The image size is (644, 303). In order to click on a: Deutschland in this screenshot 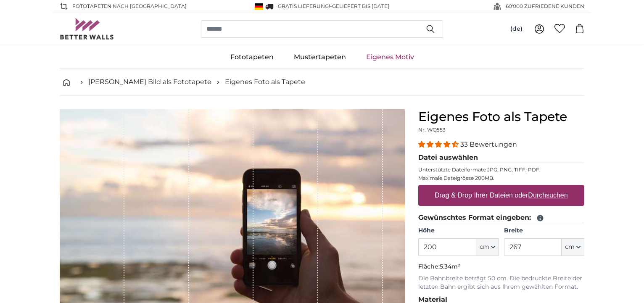, I will do `click(259, 6)`.